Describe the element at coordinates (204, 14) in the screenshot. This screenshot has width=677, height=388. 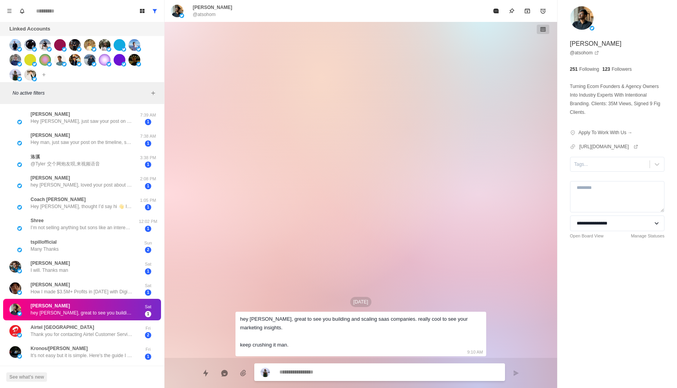
I see `p: @atsohom` at that location.